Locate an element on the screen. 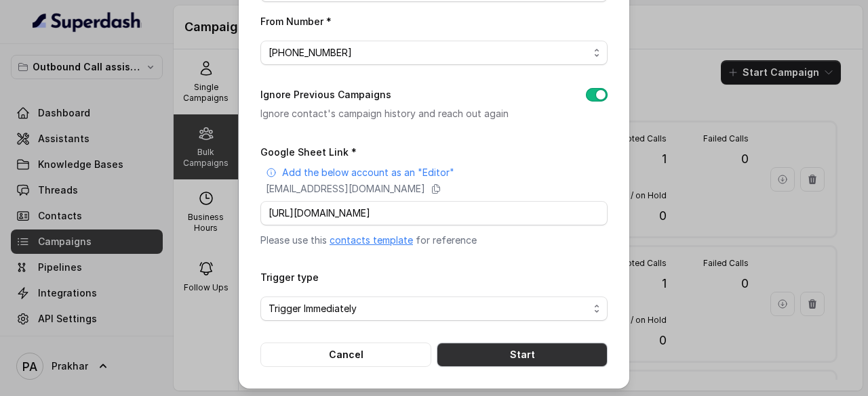 The width and height of the screenshot is (868, 396). p: Ignore contact's campaign history and reach out again is located at coordinates (412, 114).